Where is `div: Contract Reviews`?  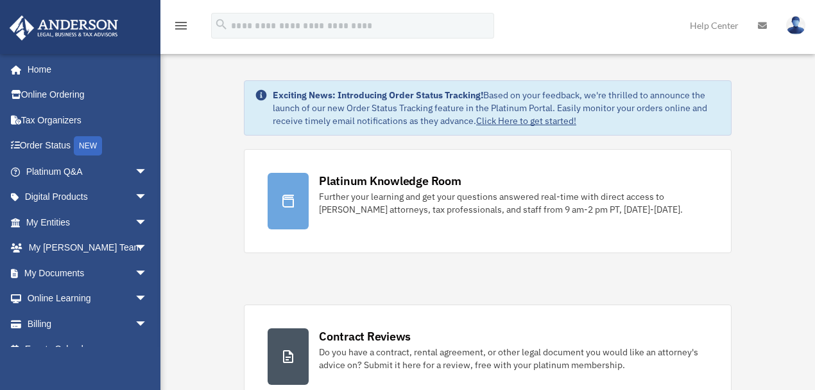 div: Contract Reviews is located at coordinates (365, 336).